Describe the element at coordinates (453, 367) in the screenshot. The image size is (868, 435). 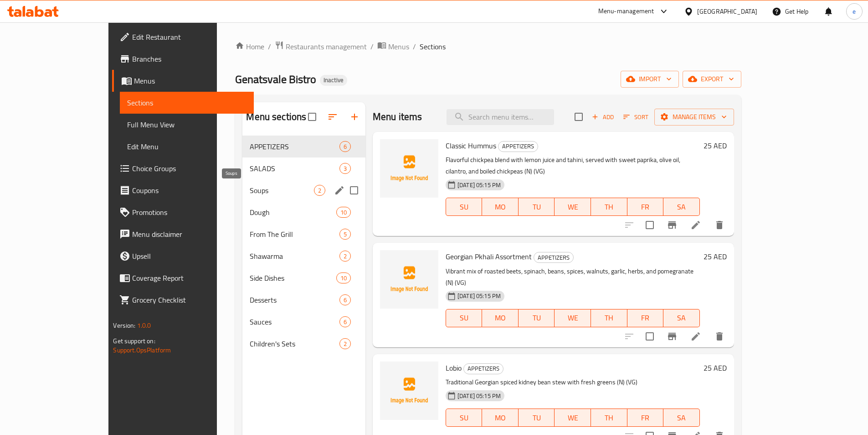
I see `span: Lobio` at that location.